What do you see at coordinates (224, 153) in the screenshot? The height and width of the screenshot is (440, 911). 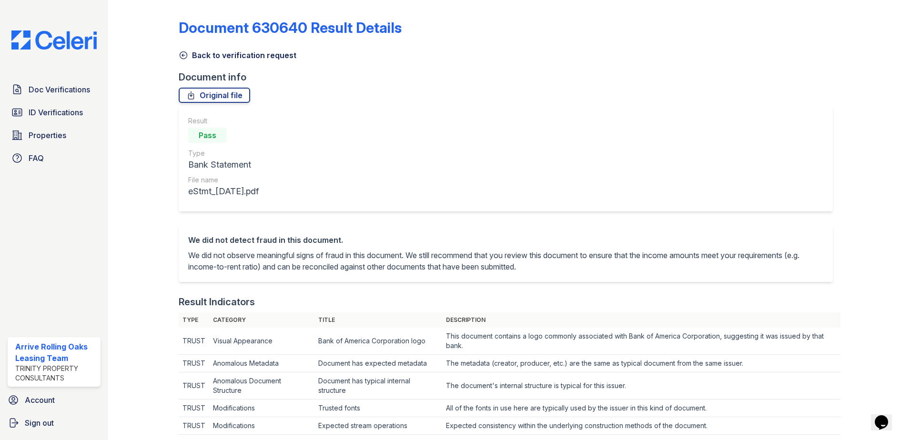 I see `div: Type` at bounding box center [224, 153].